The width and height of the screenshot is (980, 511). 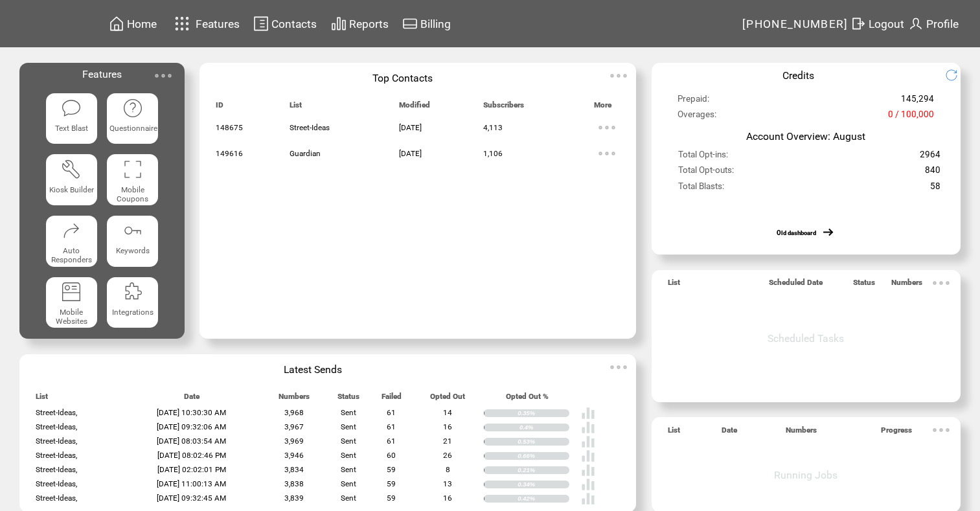 I want to click on span: Latest Sends, so click(x=313, y=369).